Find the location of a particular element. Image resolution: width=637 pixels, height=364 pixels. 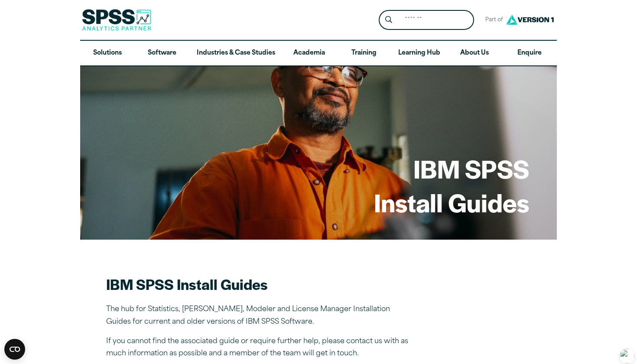

a: Software is located at coordinates (162, 53).